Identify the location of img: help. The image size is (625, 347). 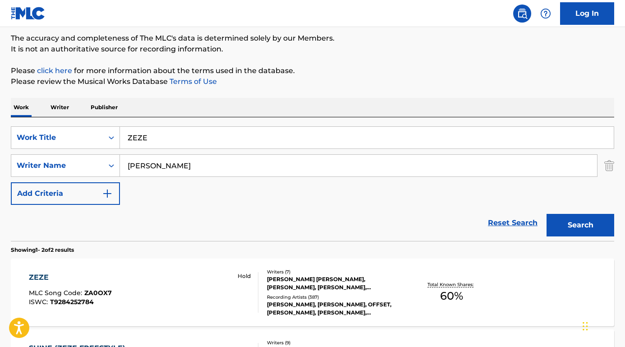
(545, 14).